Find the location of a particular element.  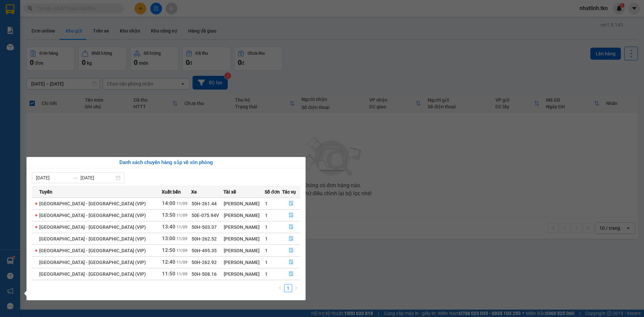

span: Xuất bến is located at coordinates (171, 192).